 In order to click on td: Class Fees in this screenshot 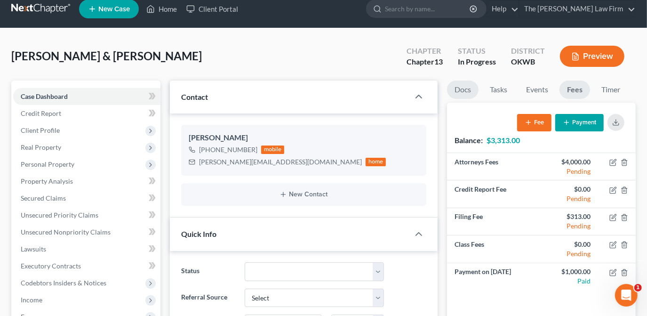, I will do `click(494, 249)`.